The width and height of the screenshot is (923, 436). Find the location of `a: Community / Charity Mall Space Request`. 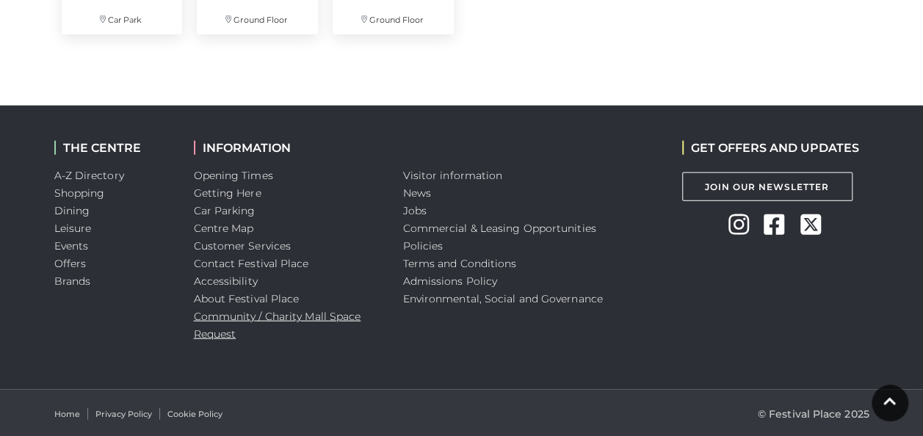

a: Community / Charity Mall Space Request is located at coordinates (278, 325).